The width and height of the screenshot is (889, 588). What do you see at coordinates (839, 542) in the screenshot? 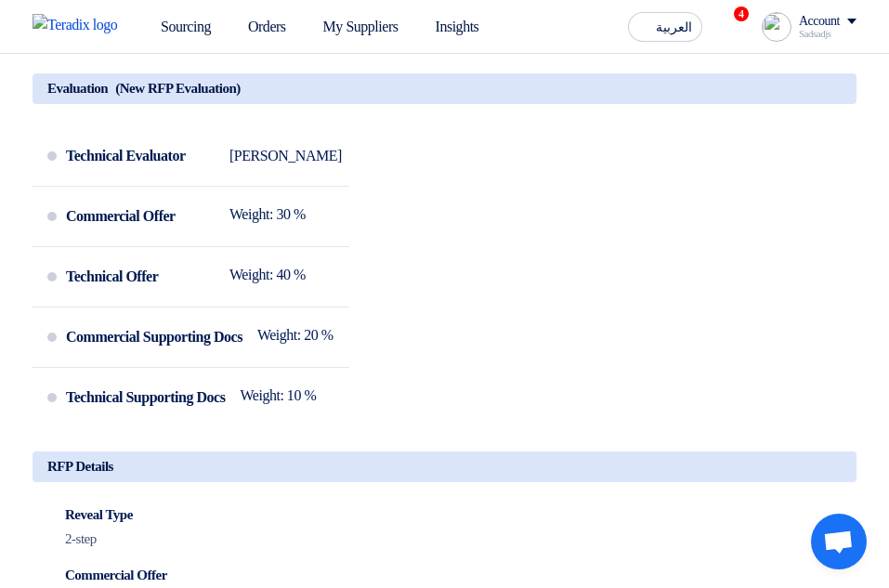
I see `a: Open chat` at bounding box center [839, 542].